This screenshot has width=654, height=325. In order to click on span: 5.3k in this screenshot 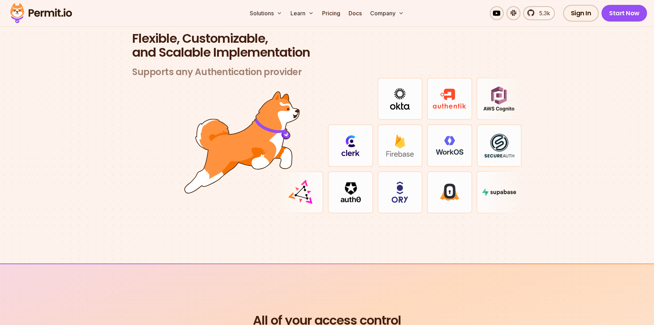, I will do `click(542, 13)`.